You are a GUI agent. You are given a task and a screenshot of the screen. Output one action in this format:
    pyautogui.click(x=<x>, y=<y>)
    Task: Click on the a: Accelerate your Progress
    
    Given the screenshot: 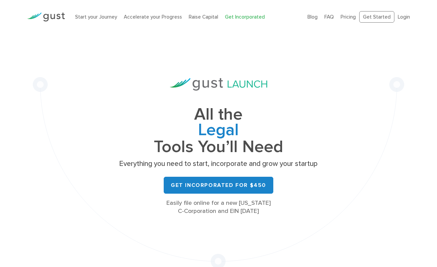 What is the action you would take?
    pyautogui.click(x=153, y=17)
    